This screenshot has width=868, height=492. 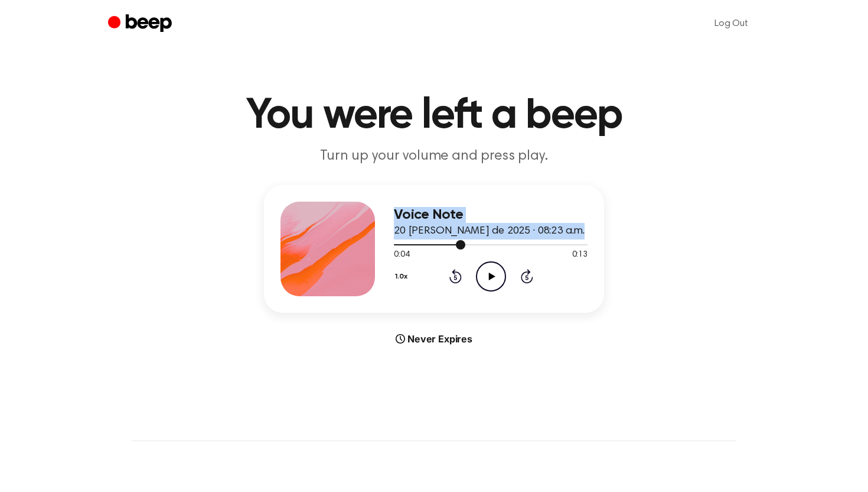 What do you see at coordinates (580, 255) in the screenshot?
I see `span: 0:13` at bounding box center [580, 255].